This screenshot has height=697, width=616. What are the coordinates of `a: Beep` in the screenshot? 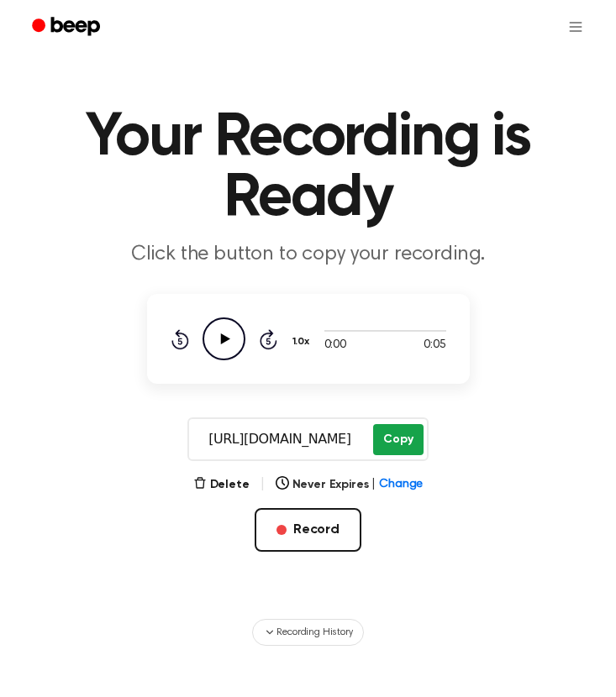 It's located at (67, 27).